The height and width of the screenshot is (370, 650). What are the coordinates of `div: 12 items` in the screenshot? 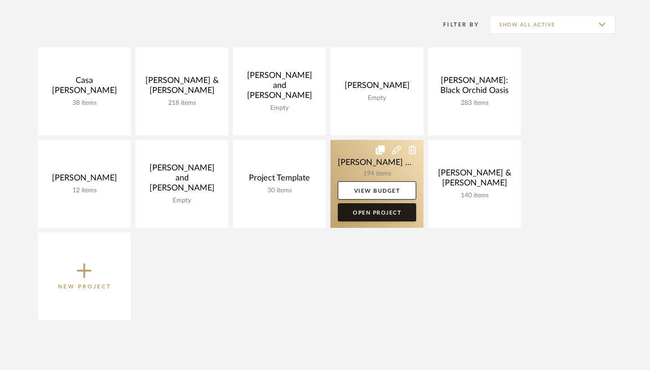 It's located at (84, 190).